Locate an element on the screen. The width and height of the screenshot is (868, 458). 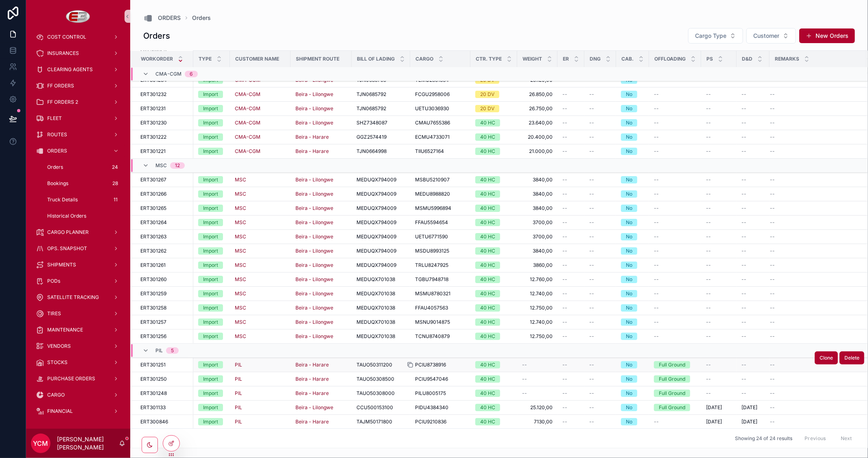
span: GGZ2574419 is located at coordinates (371, 137).